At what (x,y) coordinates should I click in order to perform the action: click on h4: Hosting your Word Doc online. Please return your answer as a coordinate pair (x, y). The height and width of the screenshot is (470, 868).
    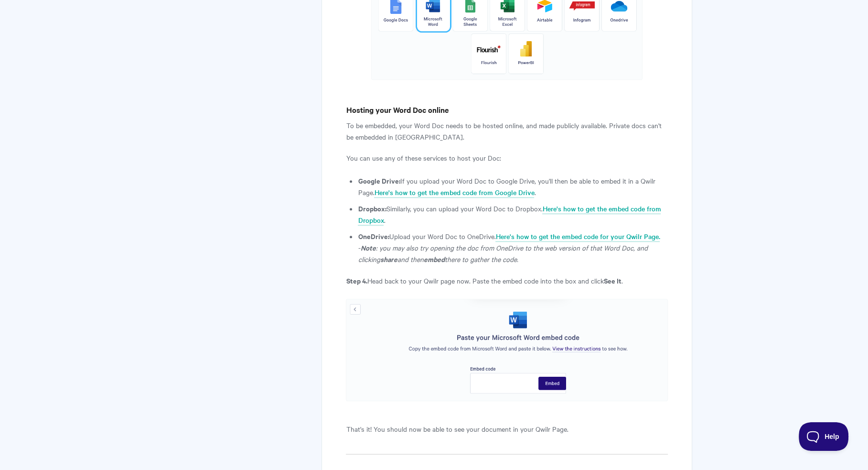
    Looking at the image, I should click on (506, 109).